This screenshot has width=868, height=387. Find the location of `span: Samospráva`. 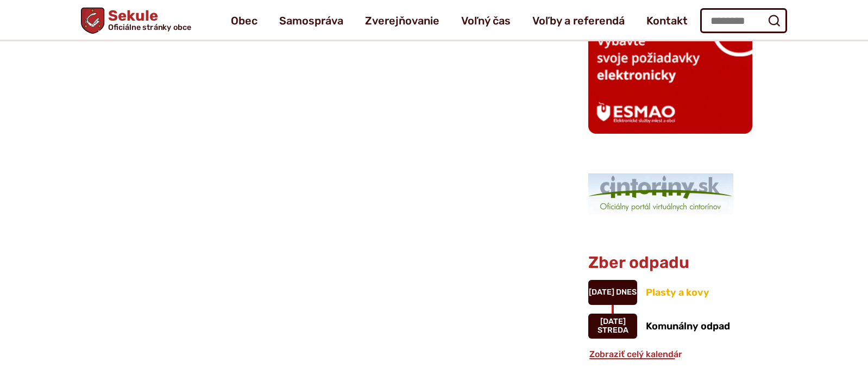

span: Samospráva is located at coordinates (312, 21).